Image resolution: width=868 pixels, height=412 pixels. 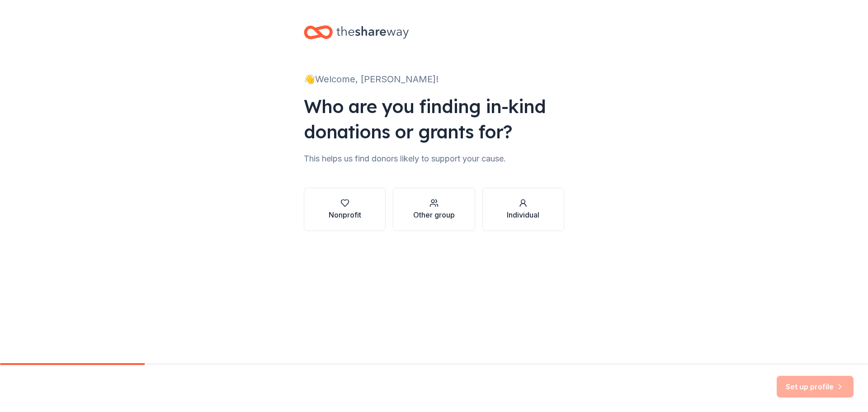 I want to click on button: Nonprofit, so click(x=344, y=210).